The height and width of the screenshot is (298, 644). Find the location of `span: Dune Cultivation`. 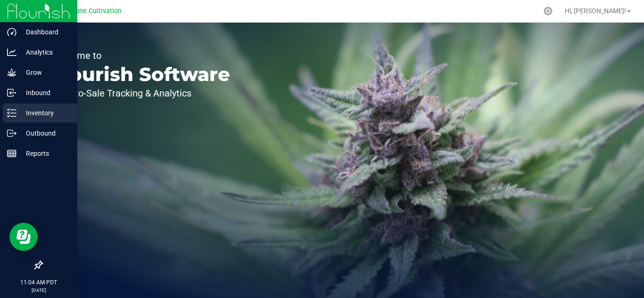

span: Dune Cultivation is located at coordinates (97, 11).